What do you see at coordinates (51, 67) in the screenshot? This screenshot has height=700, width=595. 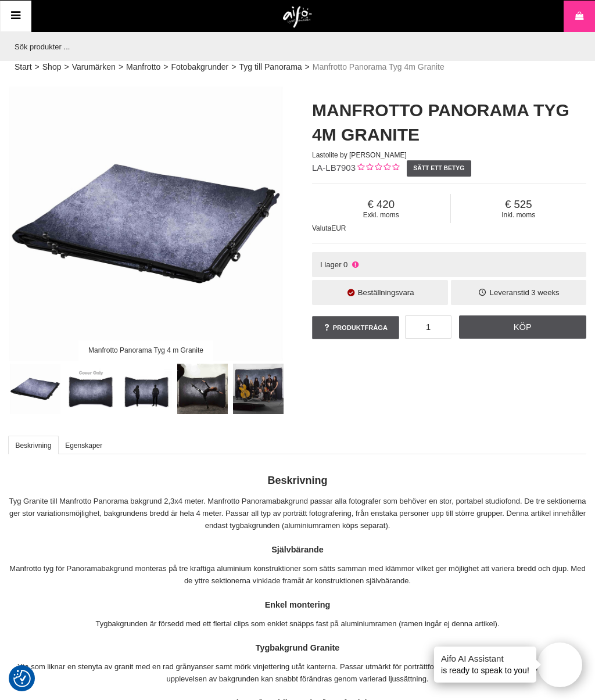 I see `a: Shop` at bounding box center [51, 67].